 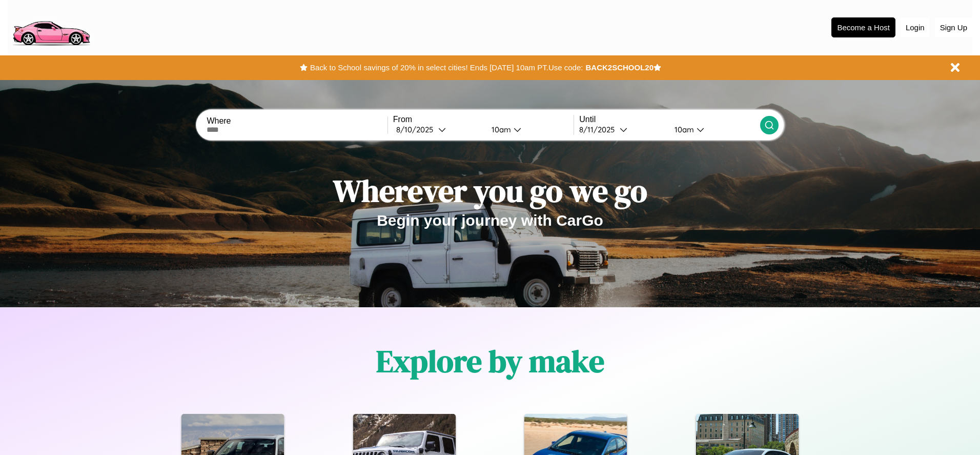 I want to click on div: 8 / 10 / 2025, so click(x=417, y=129).